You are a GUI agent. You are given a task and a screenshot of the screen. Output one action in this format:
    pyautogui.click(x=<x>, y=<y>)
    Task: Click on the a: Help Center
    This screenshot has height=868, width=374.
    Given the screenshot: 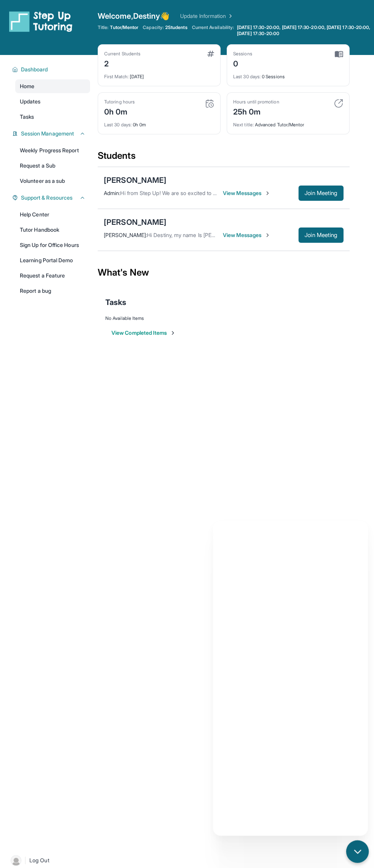 What is the action you would take?
    pyautogui.click(x=53, y=215)
    